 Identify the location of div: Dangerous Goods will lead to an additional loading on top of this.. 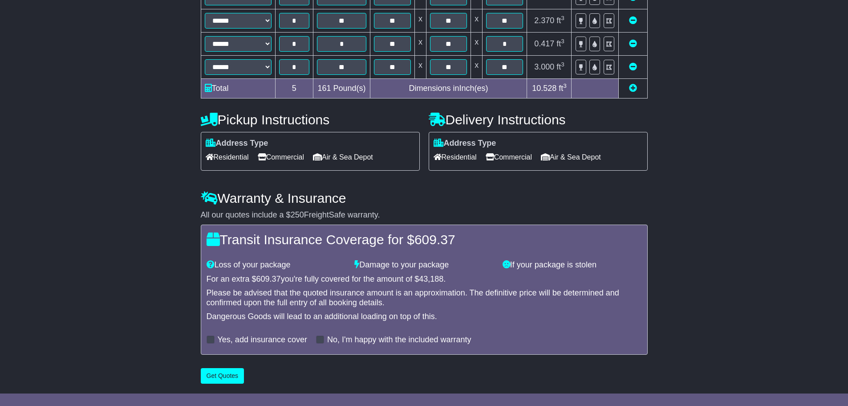
(424, 317).